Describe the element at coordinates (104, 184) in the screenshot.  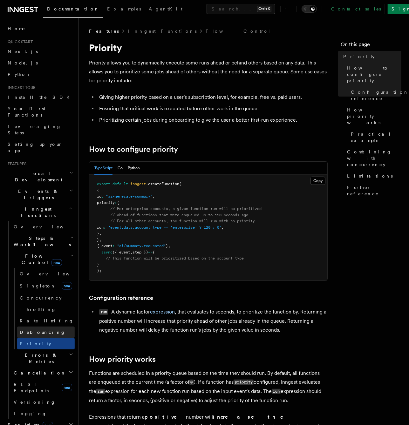
I see `span: export` at that location.